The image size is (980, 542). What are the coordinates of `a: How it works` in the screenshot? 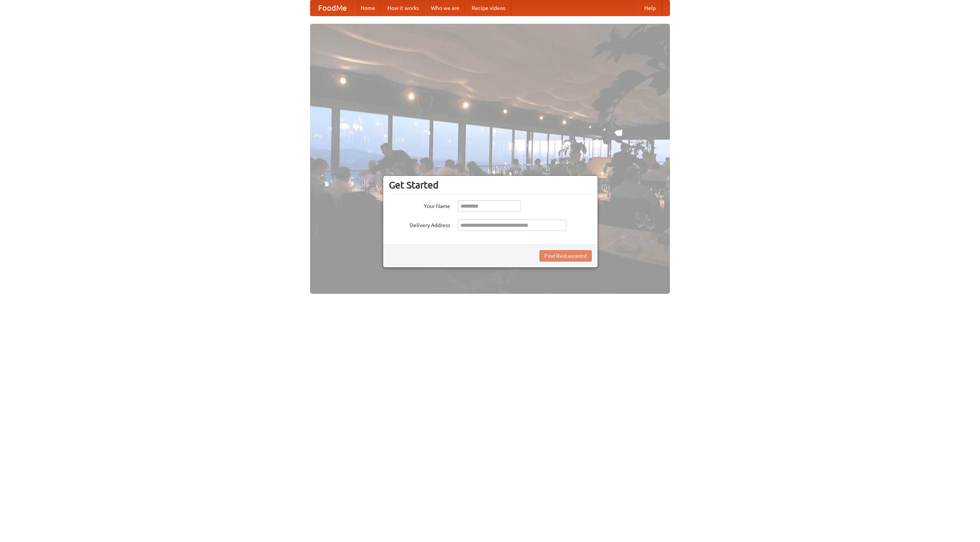 It's located at (403, 8).